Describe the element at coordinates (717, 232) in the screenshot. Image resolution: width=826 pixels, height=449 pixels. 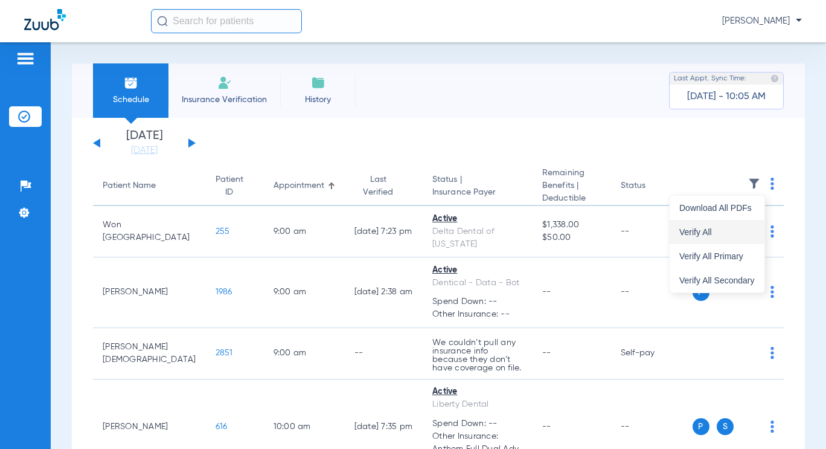
I see `span: Verify All` at that location.